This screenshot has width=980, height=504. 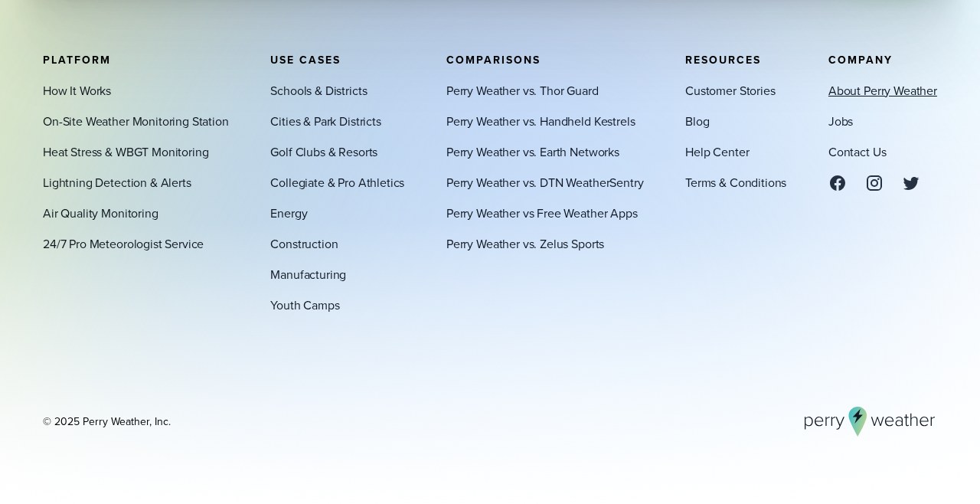 I want to click on a: Perry Weather vs. Handheld Kestrels, so click(x=540, y=121).